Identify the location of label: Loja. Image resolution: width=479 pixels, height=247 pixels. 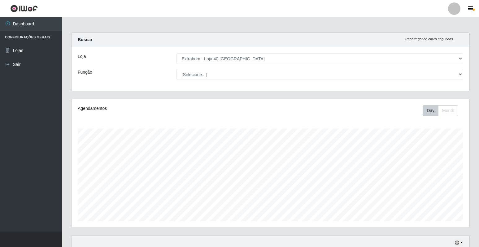
(82, 56).